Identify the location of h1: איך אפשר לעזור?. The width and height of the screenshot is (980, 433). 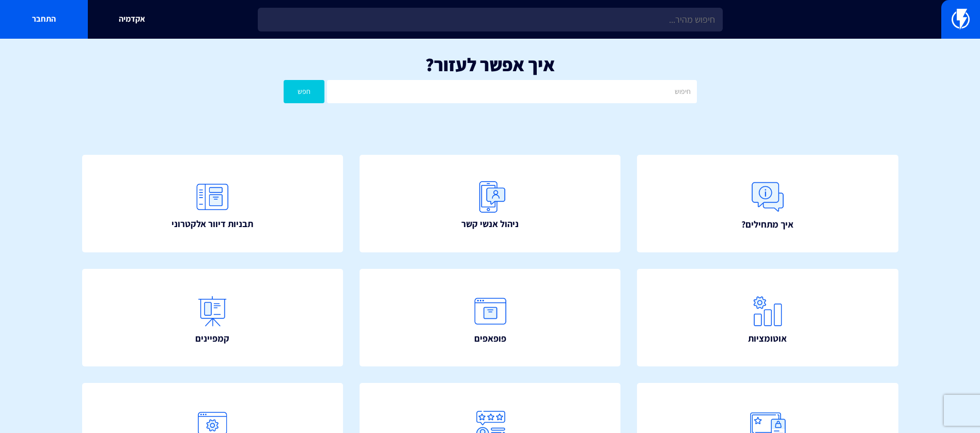
(490, 64).